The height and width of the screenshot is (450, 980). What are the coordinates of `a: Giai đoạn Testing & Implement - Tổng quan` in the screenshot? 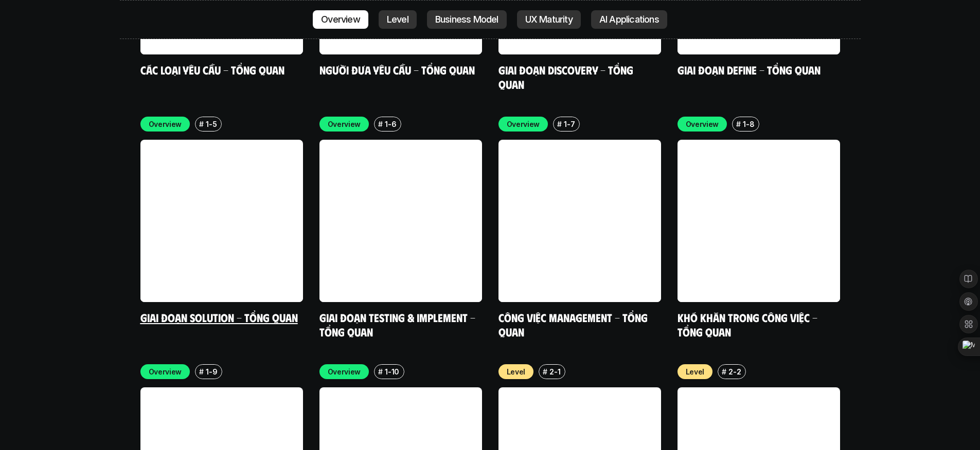 It's located at (399, 324).